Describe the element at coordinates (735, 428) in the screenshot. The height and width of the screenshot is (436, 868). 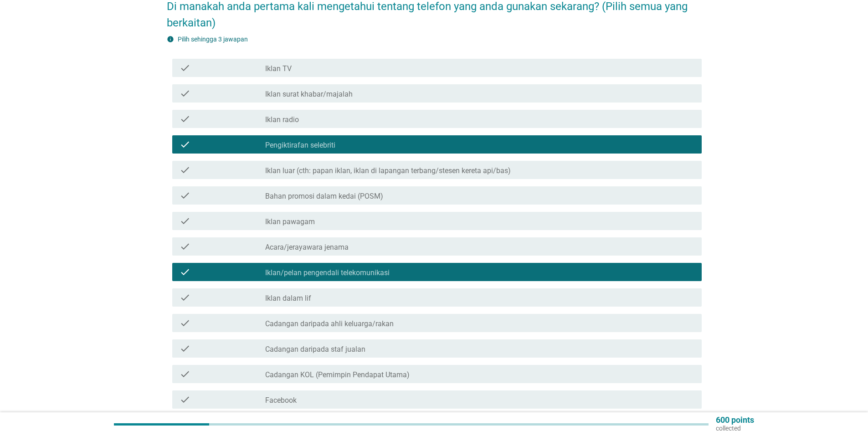
I see `p: collected` at that location.